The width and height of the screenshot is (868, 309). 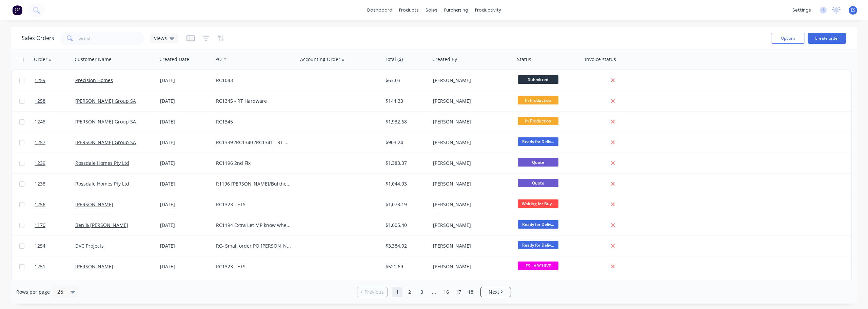 I want to click on button: Create order, so click(x=827, y=38).